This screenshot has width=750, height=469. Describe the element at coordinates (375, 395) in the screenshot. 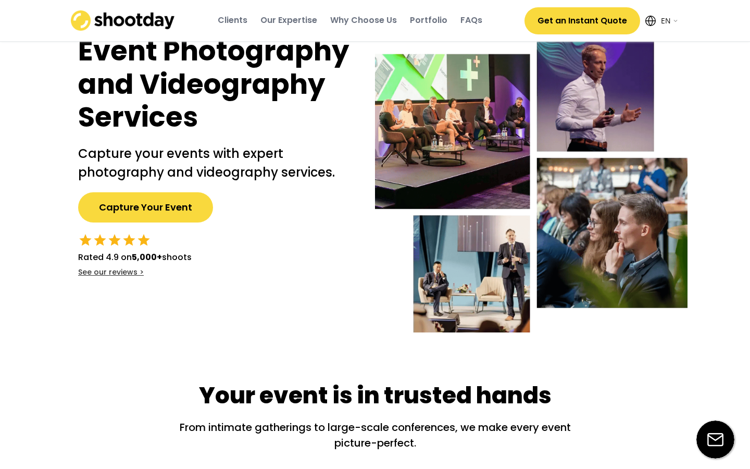

I see `div: Your event is in trusted hands` at that location.